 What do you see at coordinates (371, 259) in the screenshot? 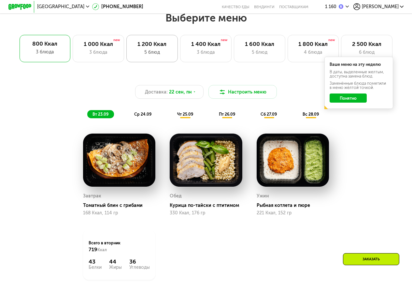
I see `div: Заказать` at bounding box center [371, 259].